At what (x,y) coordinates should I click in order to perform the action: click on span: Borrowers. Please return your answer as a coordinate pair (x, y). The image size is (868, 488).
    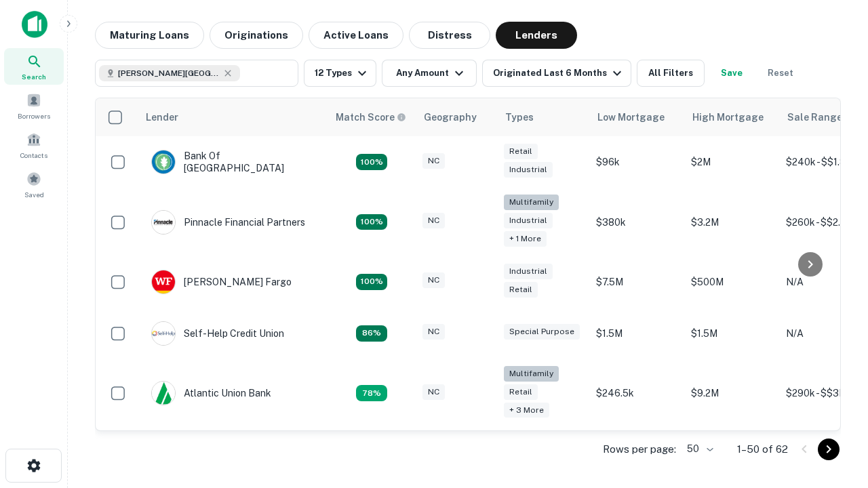
    Looking at the image, I should click on (34, 116).